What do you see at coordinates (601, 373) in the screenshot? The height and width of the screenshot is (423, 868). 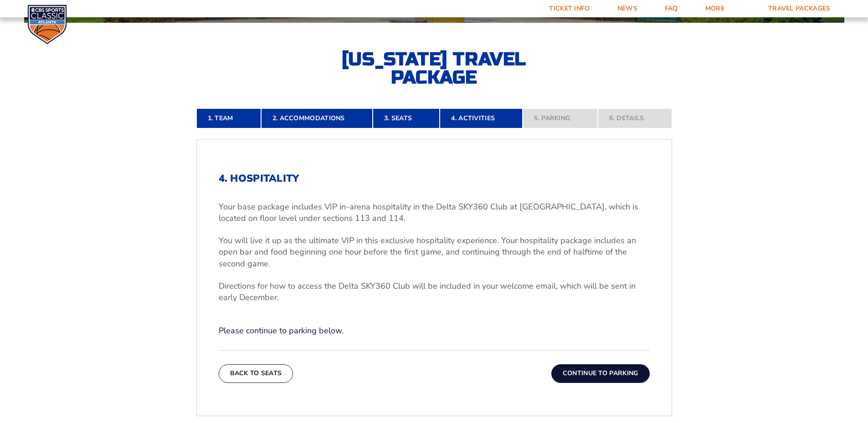 I see `button: Continue To Parking` at bounding box center [601, 373].